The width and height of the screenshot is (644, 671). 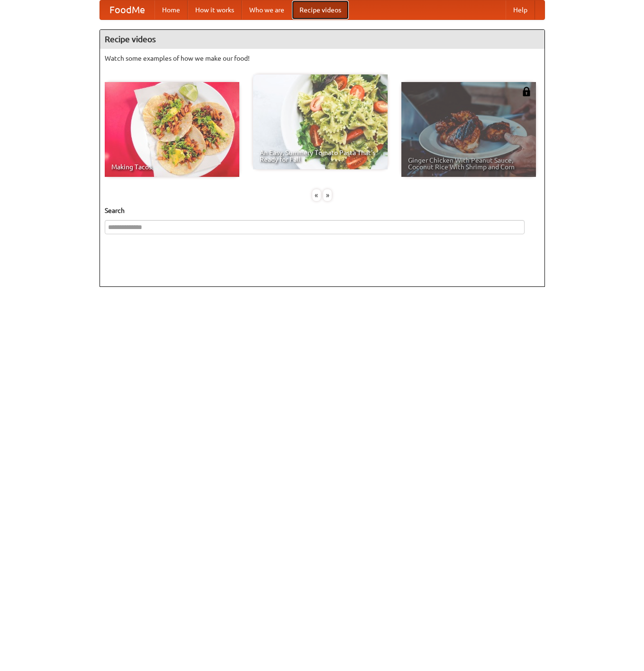 What do you see at coordinates (520, 10) in the screenshot?
I see `a: Help` at bounding box center [520, 10].